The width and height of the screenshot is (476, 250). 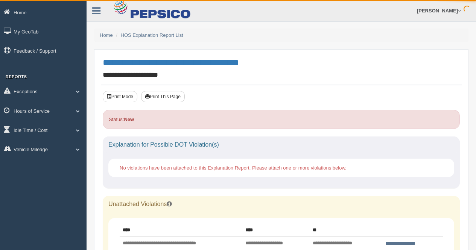 I want to click on button: Print This Page, so click(x=163, y=97).